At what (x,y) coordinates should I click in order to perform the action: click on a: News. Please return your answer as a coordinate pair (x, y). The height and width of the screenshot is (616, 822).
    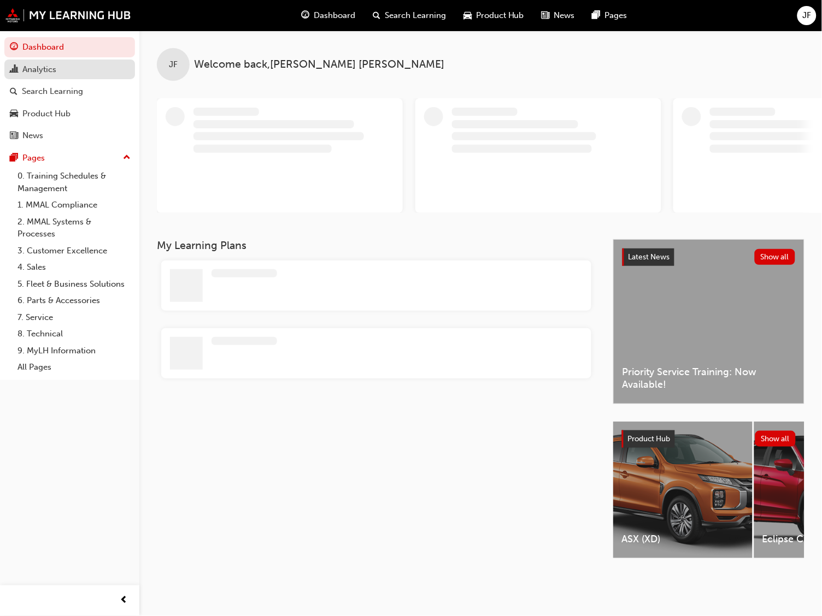
    Looking at the image, I should click on (69, 135).